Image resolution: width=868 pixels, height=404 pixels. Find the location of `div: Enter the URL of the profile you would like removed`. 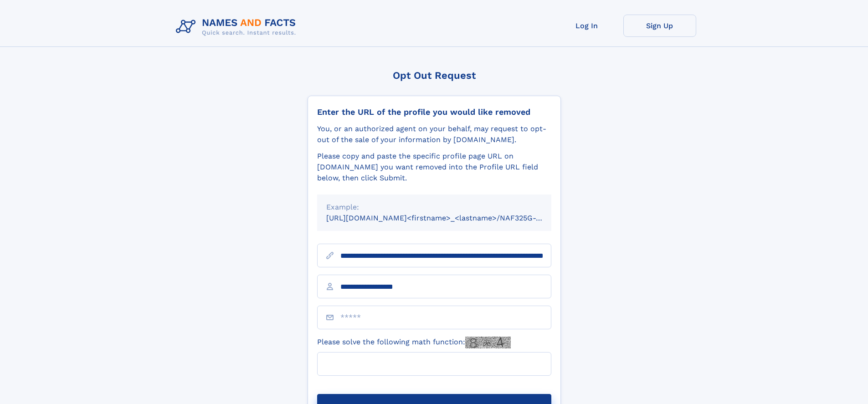

div: Enter the URL of the profile you would like removed is located at coordinates (434, 112).